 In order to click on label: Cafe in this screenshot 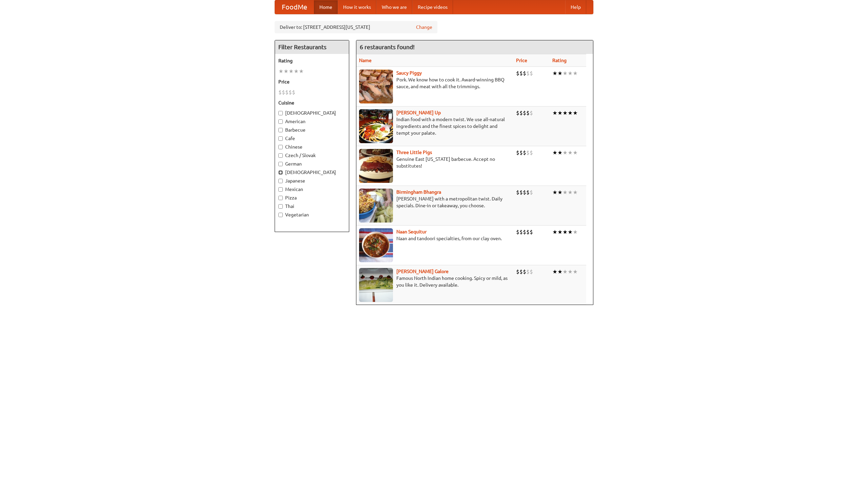, I will do `click(311, 138)`.